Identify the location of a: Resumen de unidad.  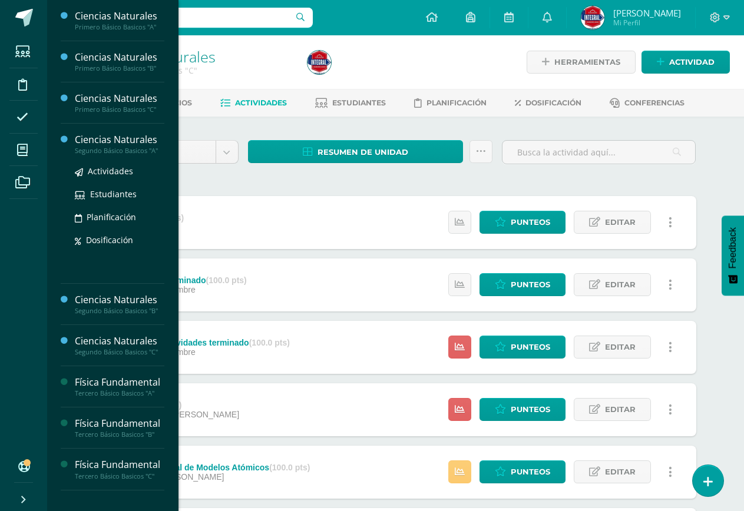
(356, 151).